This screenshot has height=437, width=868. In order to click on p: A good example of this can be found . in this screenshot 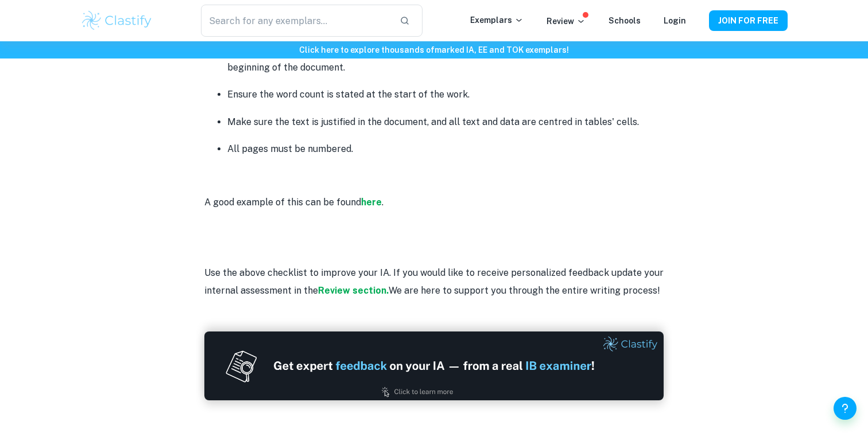, I will do `click(434, 203)`.